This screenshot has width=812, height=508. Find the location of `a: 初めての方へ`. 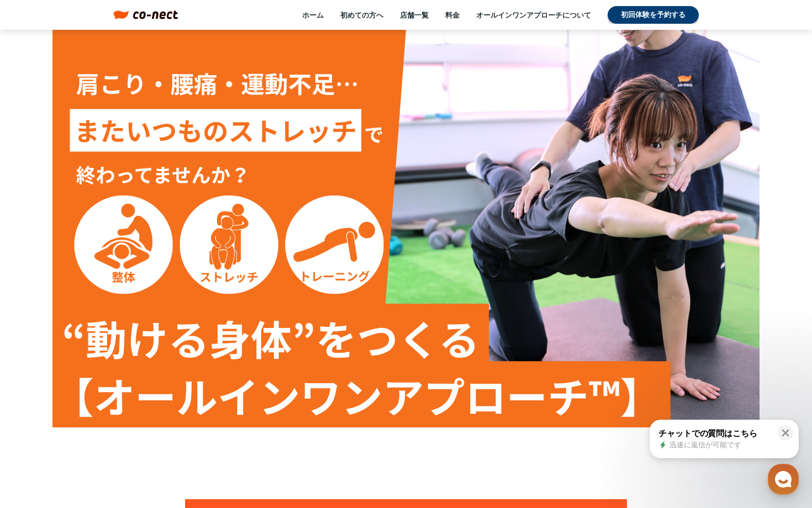

a: 初めての方へ is located at coordinates (362, 15).